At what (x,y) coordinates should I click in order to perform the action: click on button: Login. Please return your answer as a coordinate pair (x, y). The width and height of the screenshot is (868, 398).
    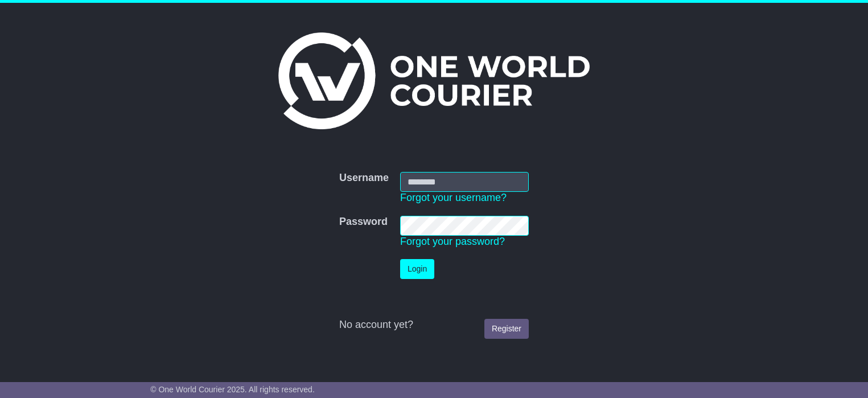
    Looking at the image, I should click on (417, 268).